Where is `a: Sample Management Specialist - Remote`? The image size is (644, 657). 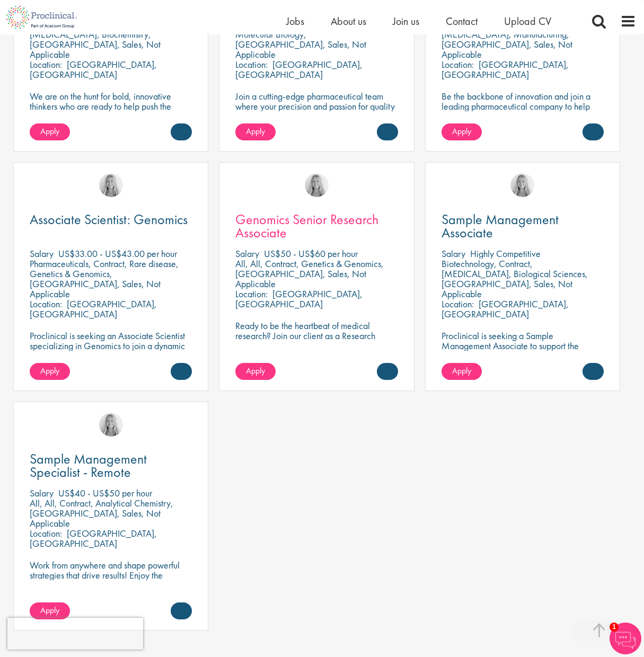 a: Sample Management Specialist - Remote is located at coordinates (111, 465).